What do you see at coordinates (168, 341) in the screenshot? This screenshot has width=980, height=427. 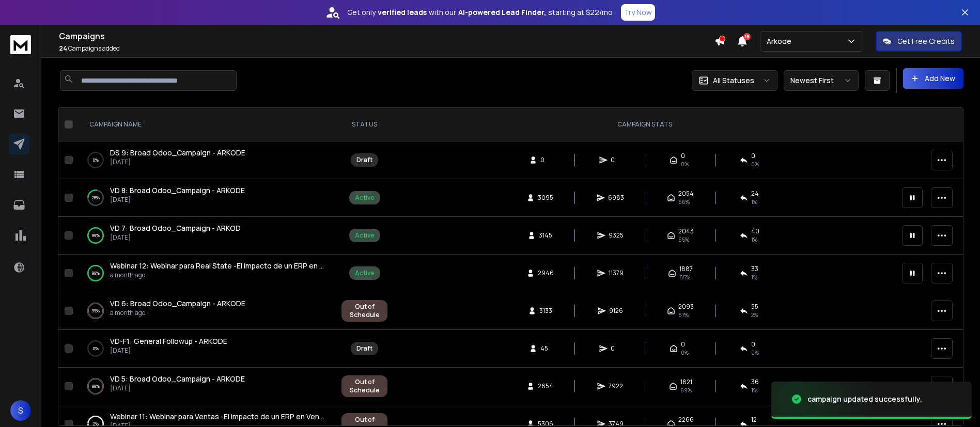 I see `a: VD-F1: General Followup - ARKODE` at bounding box center [168, 341].